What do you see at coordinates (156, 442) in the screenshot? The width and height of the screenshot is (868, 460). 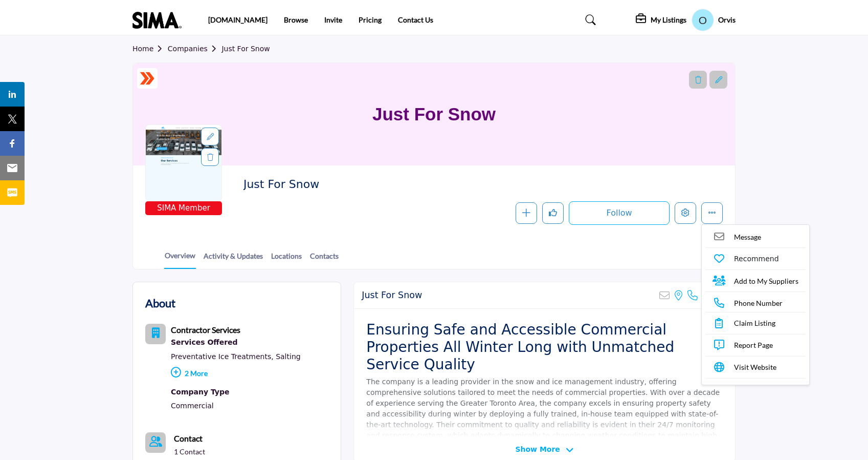 I see `button: Contact-Employee Icon` at bounding box center [156, 442].